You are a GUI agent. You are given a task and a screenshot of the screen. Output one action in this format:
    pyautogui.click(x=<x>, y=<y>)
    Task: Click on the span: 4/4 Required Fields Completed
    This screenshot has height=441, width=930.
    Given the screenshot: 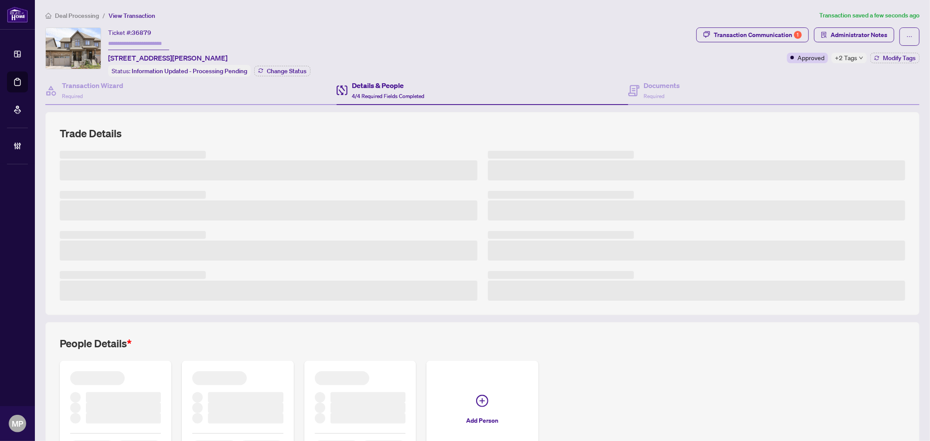 What is the action you would take?
    pyautogui.click(x=388, y=96)
    